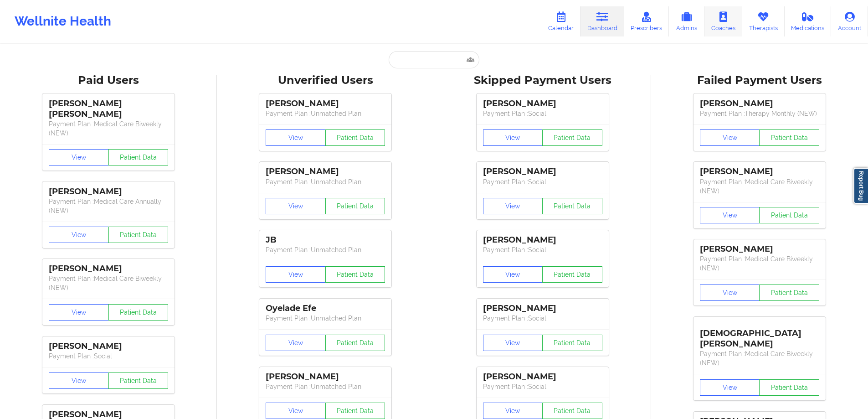  I want to click on div: JB, so click(326, 240).